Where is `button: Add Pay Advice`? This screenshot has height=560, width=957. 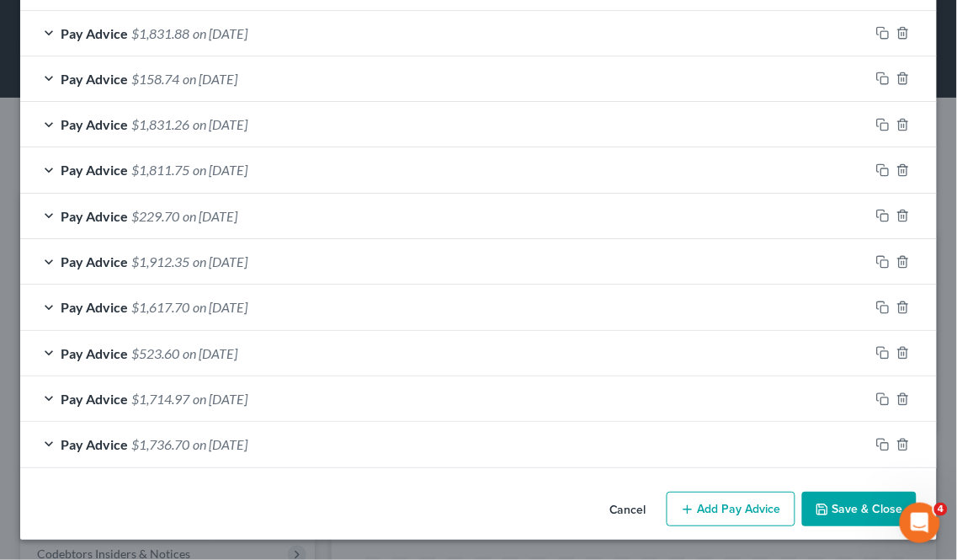
button: Add Pay Advice is located at coordinates (731, 509).